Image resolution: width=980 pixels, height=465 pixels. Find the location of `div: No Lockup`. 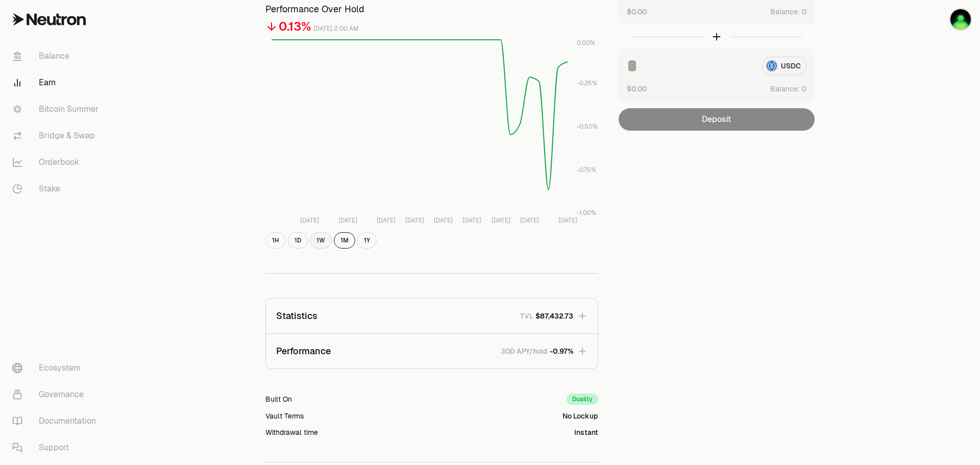

div: No Lockup is located at coordinates (580, 416).